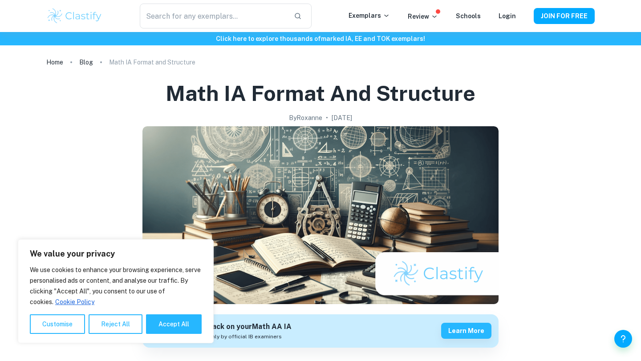 The height and width of the screenshot is (361, 641). Describe the element at coordinates (213, 16) in the screenshot. I see `input: Search for any exemplars...` at that location.